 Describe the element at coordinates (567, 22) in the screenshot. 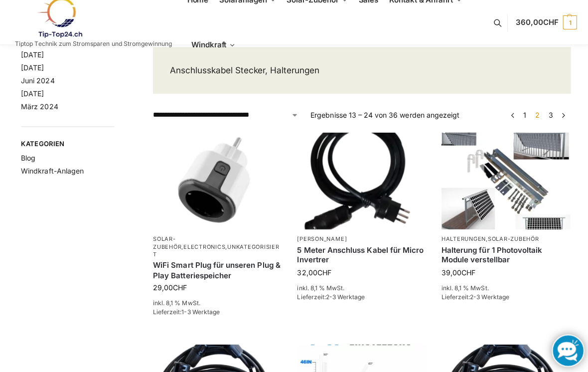

I see `span: 1` at that location.